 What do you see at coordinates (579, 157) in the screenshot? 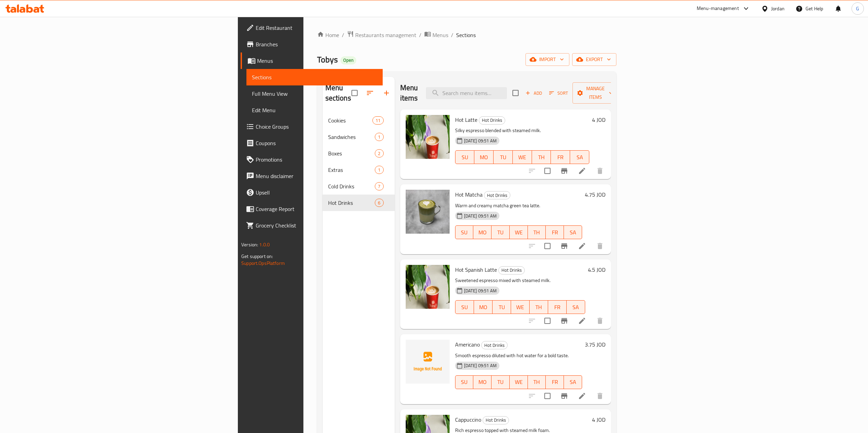
I see `button: SA` at bounding box center [579, 157].